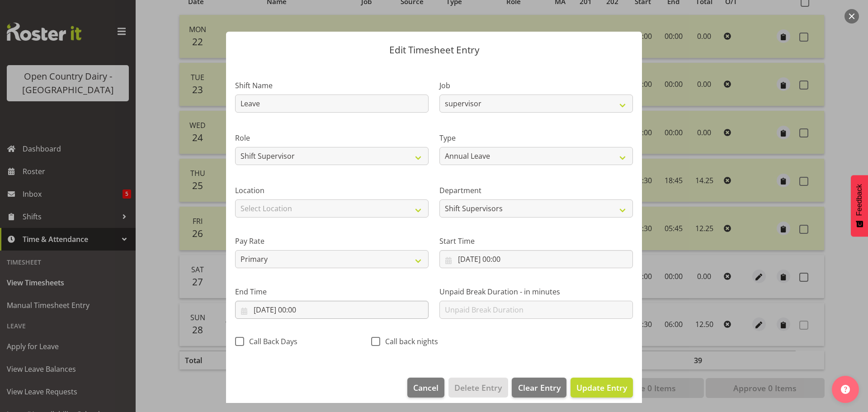 The width and height of the screenshot is (868, 412). I want to click on label: Shift Name, so click(332, 86).